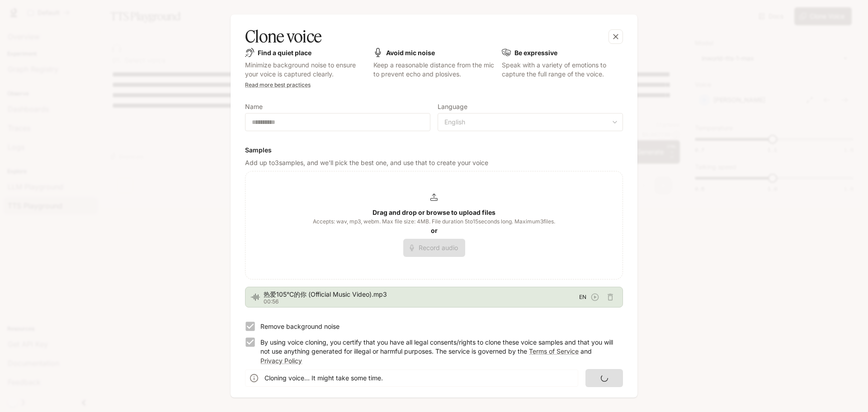  What do you see at coordinates (306, 69) in the screenshot?
I see `p: Minimize background noise to ensure your voice is captured clearly.` at bounding box center [306, 69].